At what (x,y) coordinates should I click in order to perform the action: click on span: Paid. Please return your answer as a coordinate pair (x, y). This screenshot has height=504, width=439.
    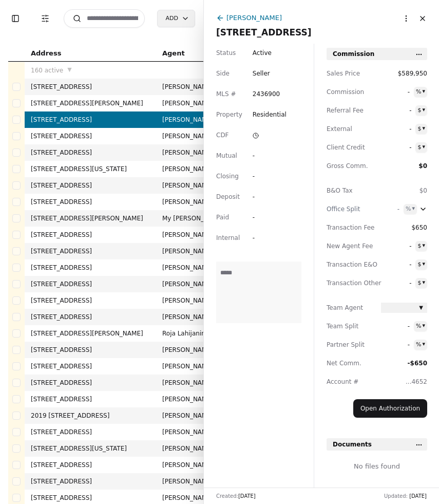
    Looking at the image, I should click on (222, 218).